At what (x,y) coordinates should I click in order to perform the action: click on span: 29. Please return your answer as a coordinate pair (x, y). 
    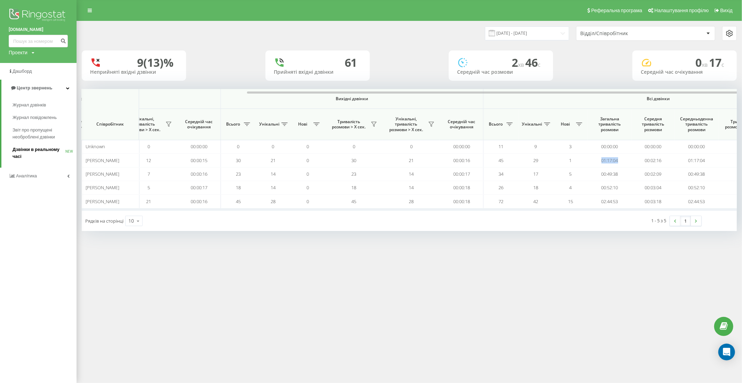
    Looking at the image, I should click on (536, 160).